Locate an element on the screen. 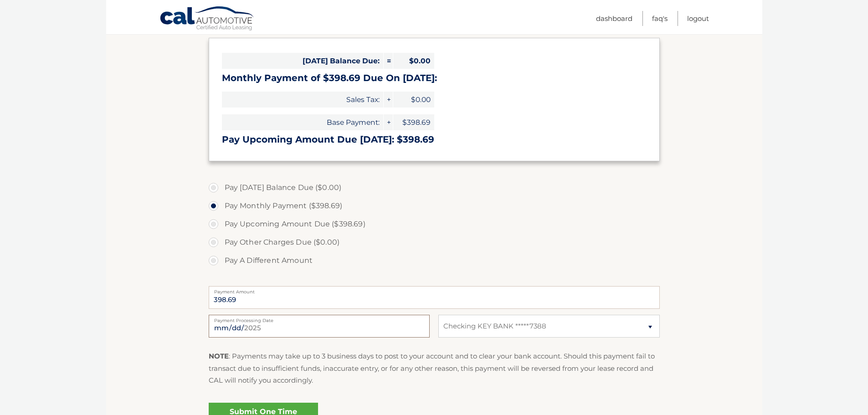 The width and height of the screenshot is (868, 415). span: $398.69 is located at coordinates (413, 122).